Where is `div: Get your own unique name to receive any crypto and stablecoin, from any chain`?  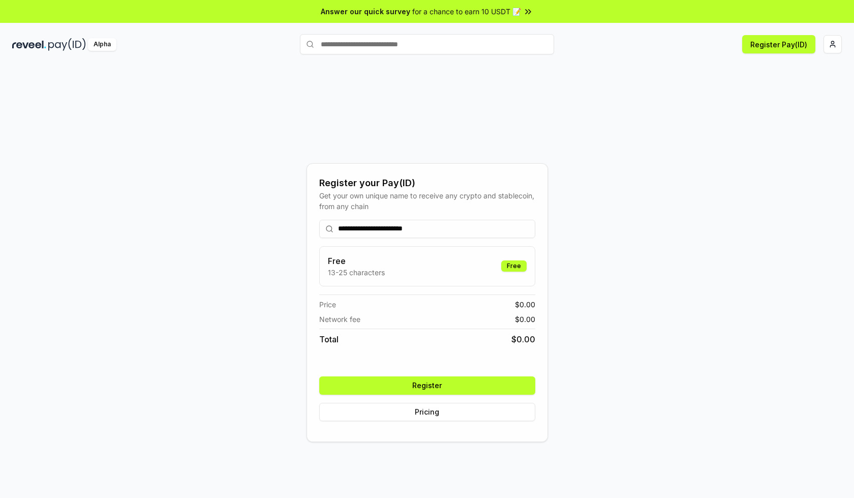
div: Get your own unique name to receive any crypto and stablecoin, from any chain is located at coordinates (427, 201).